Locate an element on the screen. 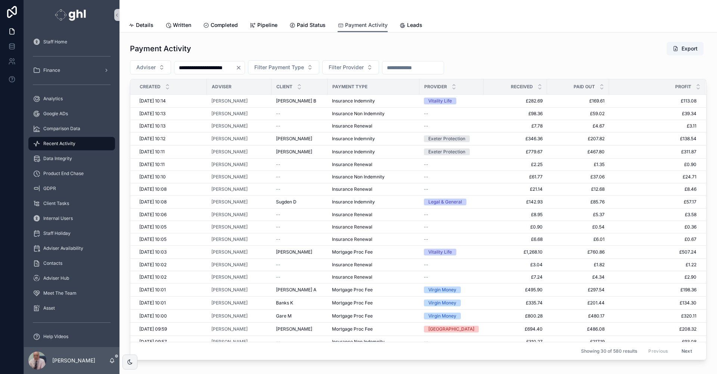 The width and height of the screenshot is (717, 374). span: £467.80 is located at coordinates (578, 152).